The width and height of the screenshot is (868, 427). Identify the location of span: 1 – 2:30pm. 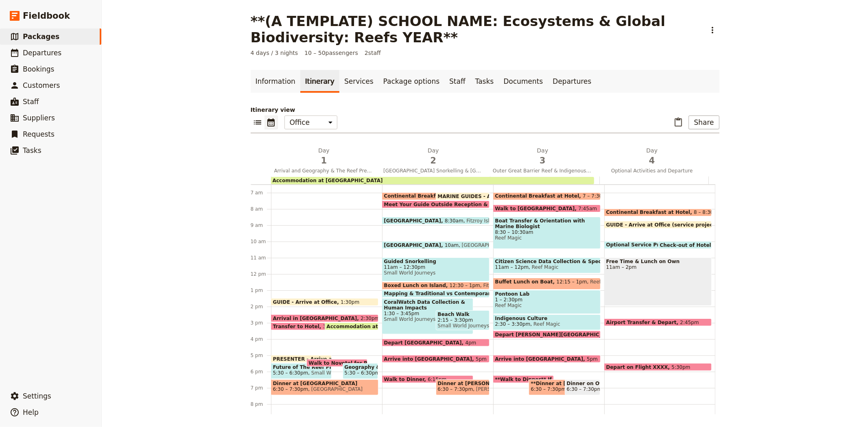
(547, 300).